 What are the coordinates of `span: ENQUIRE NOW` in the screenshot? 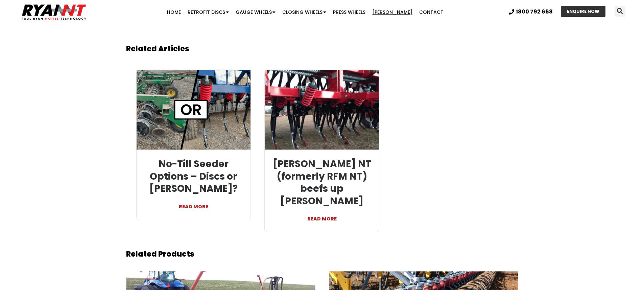 It's located at (583, 11).